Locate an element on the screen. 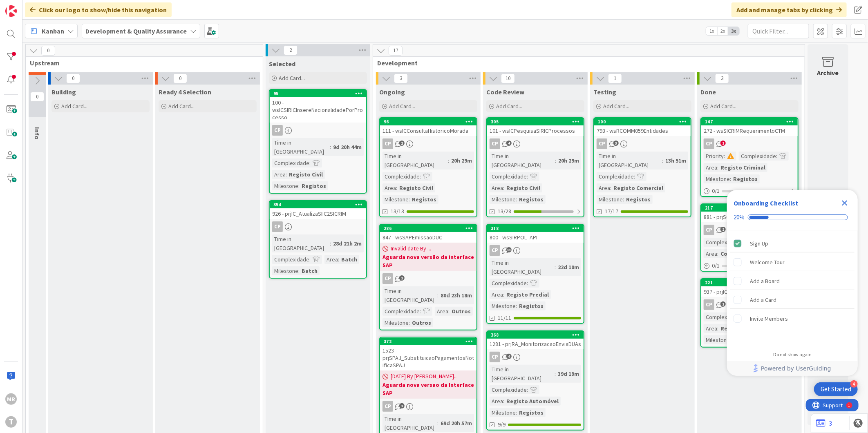 The image size is (868, 433). span: 1 is located at coordinates (402, 406).